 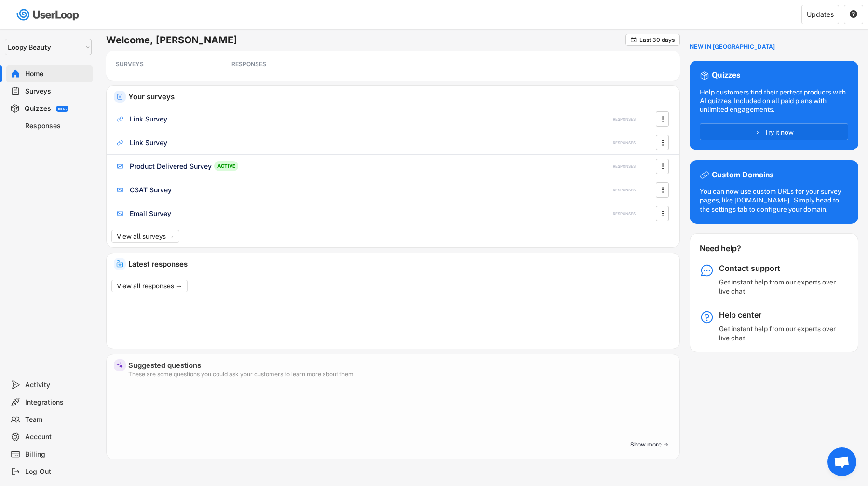 I want to click on div: Responses, so click(x=57, y=126).